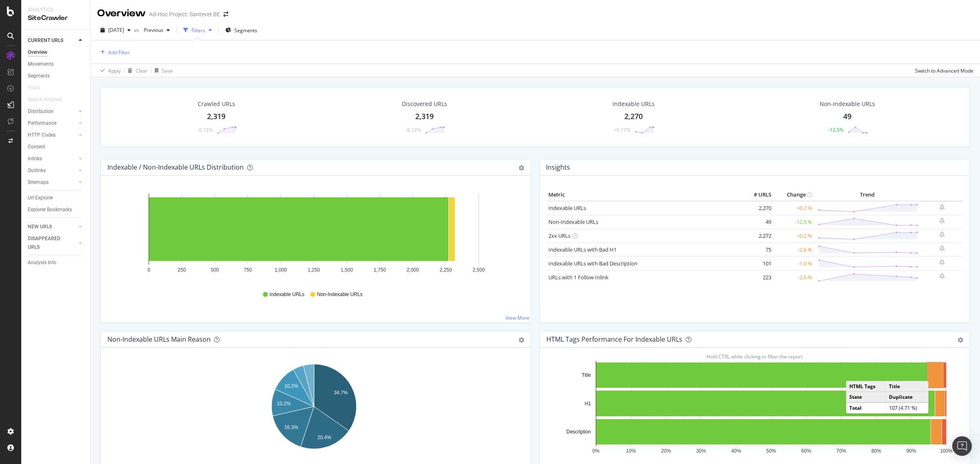 This screenshot has height=464, width=980. I want to click on a: URLs with 1 Follow Inlink, so click(578, 277).